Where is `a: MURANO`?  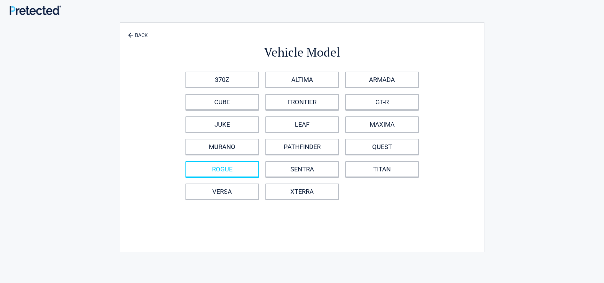
a: MURANO is located at coordinates (222, 147).